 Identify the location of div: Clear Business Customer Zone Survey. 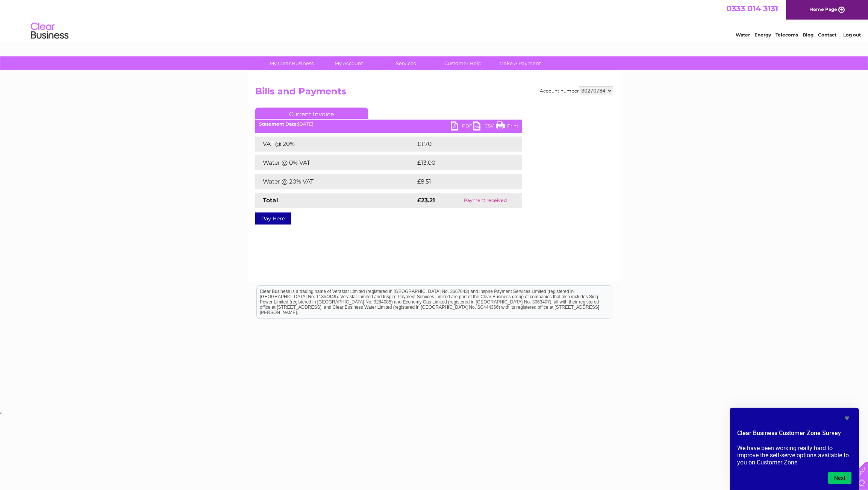
(794, 449).